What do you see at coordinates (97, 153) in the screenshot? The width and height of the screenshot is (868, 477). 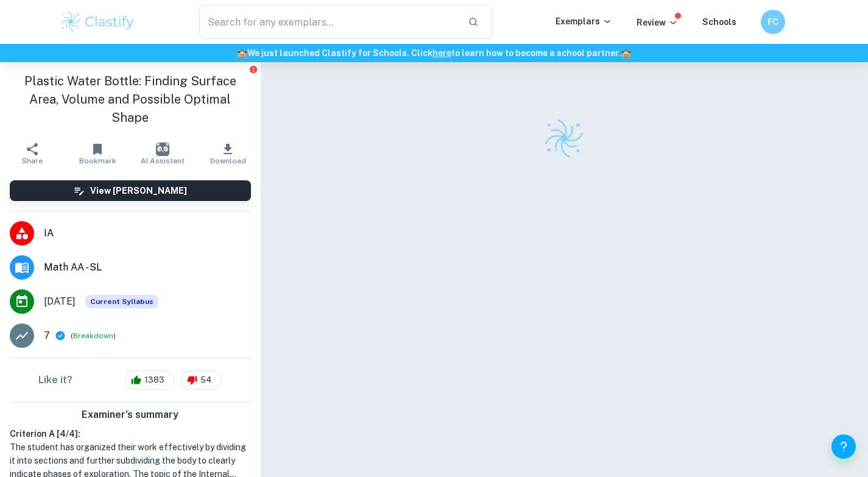 I see `button: Bookmark` at bounding box center [97, 153].